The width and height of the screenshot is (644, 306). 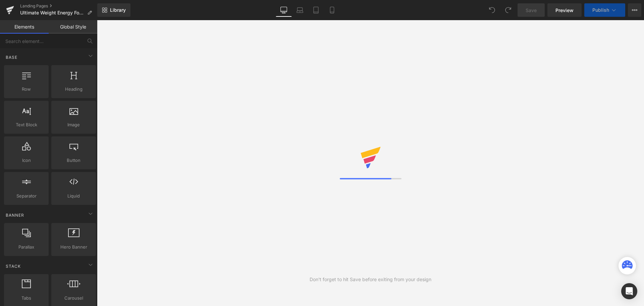 I want to click on a: New Library, so click(x=114, y=10).